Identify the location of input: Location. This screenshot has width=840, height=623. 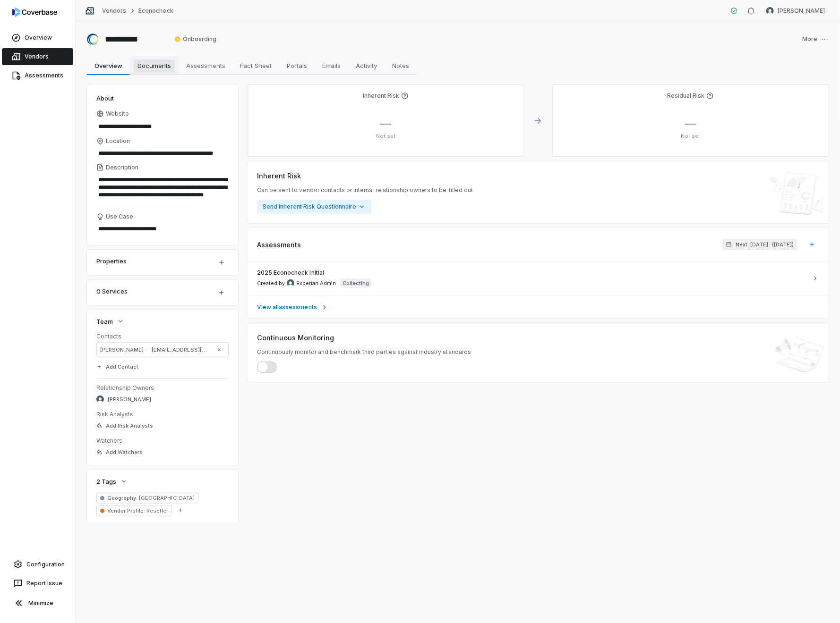
(163, 154).